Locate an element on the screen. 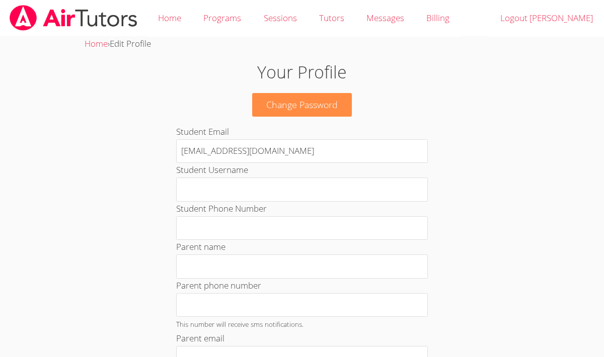 This screenshot has width=604, height=357. a: Change Password is located at coordinates (302, 105).